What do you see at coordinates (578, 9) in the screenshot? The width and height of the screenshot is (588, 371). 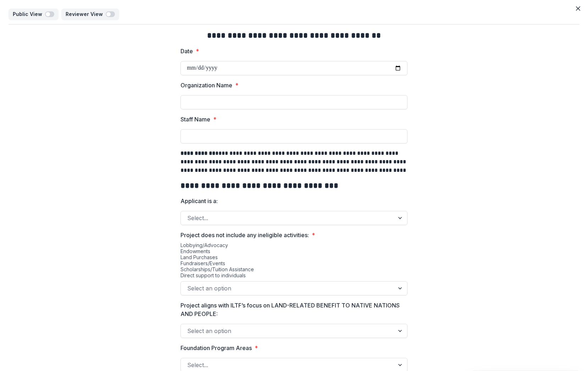 I see `button: Close` at bounding box center [578, 9].